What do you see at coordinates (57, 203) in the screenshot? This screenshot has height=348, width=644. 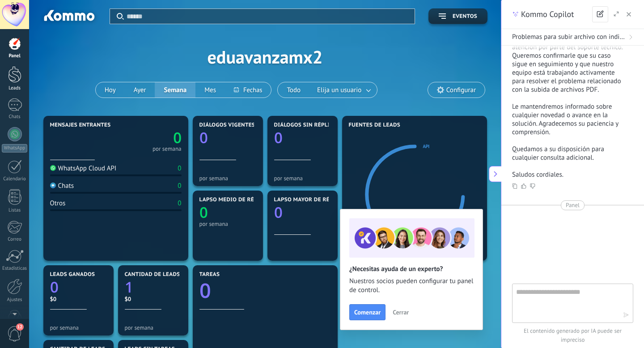 I see `div: Otros` at bounding box center [57, 203].